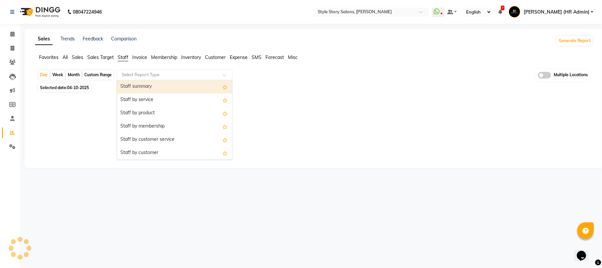 Image resolution: width=602 pixels, height=268 pixels. I want to click on span: Favorites, so click(49, 57).